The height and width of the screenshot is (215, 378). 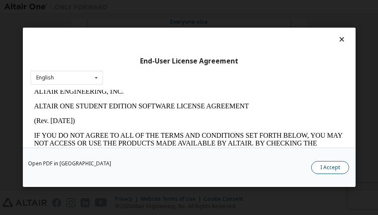 I want to click on div: English, so click(x=45, y=78).